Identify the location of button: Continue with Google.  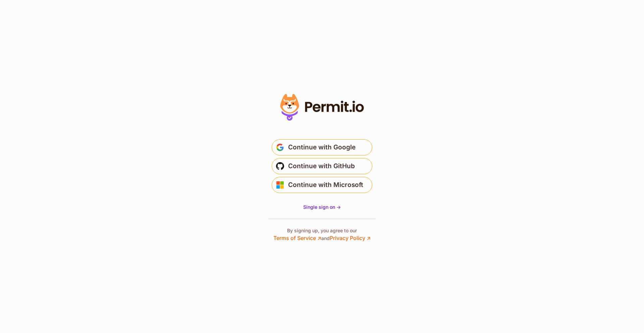
(322, 147).